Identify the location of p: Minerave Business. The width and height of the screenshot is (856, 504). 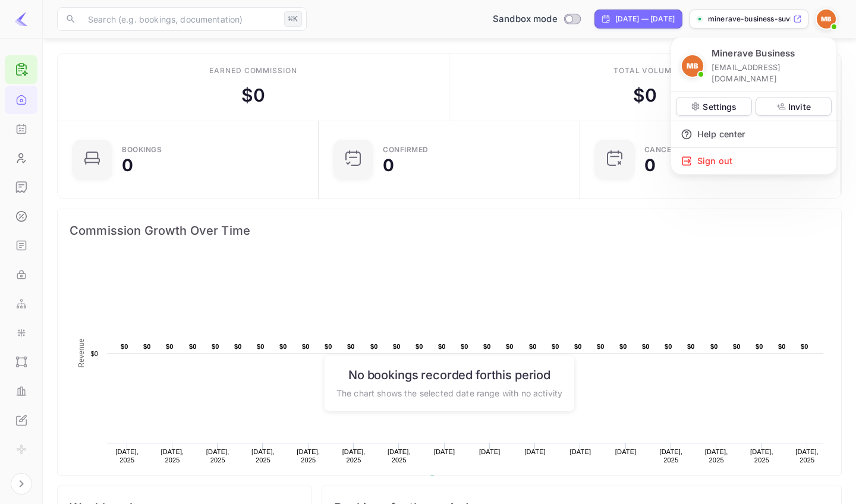
(753, 54).